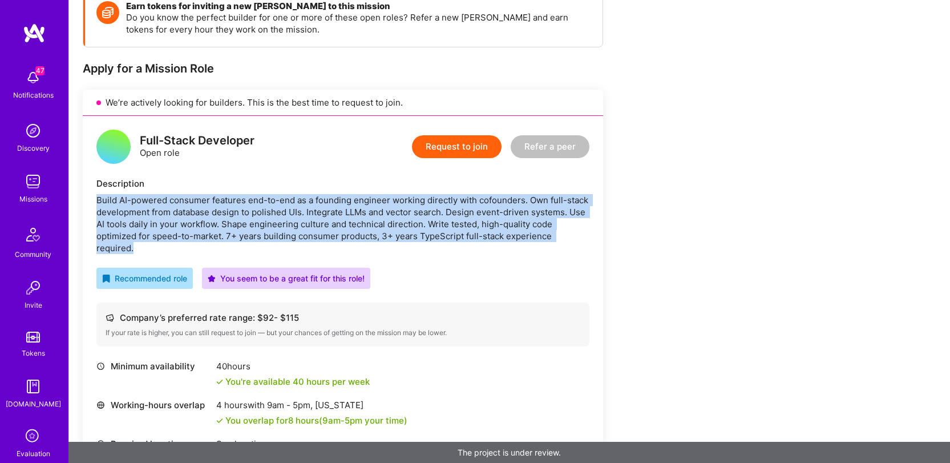  Describe the element at coordinates (100, 366) in the screenshot. I see `i: icon Clock` at that location.